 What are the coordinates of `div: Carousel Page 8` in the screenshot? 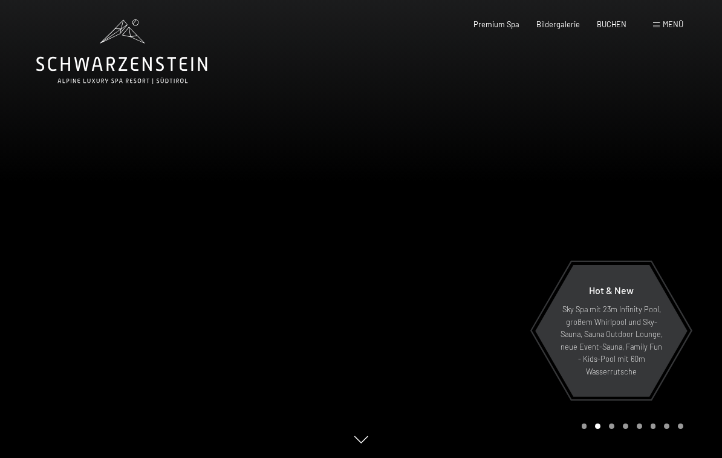 It's located at (681, 426).